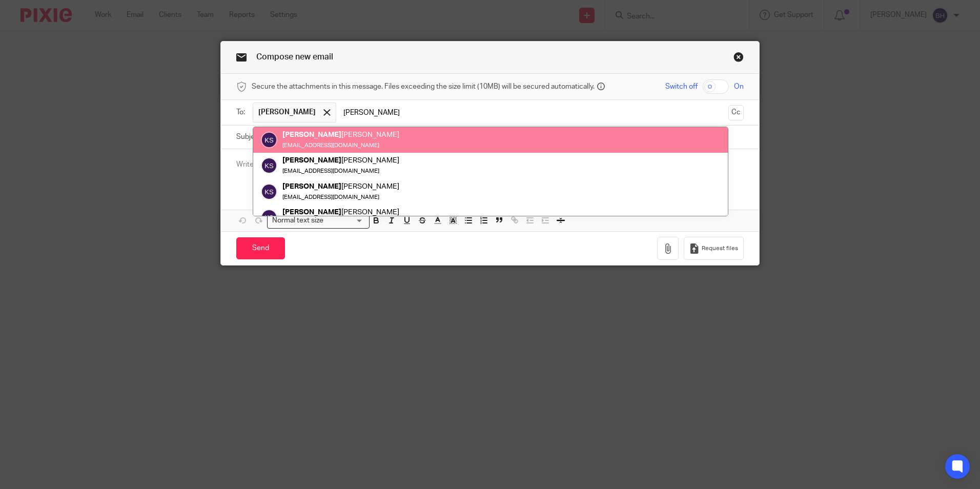 Image resolution: width=980 pixels, height=489 pixels. What do you see at coordinates (345, 220) in the screenshot?
I see `input: Search for option` at bounding box center [345, 220].